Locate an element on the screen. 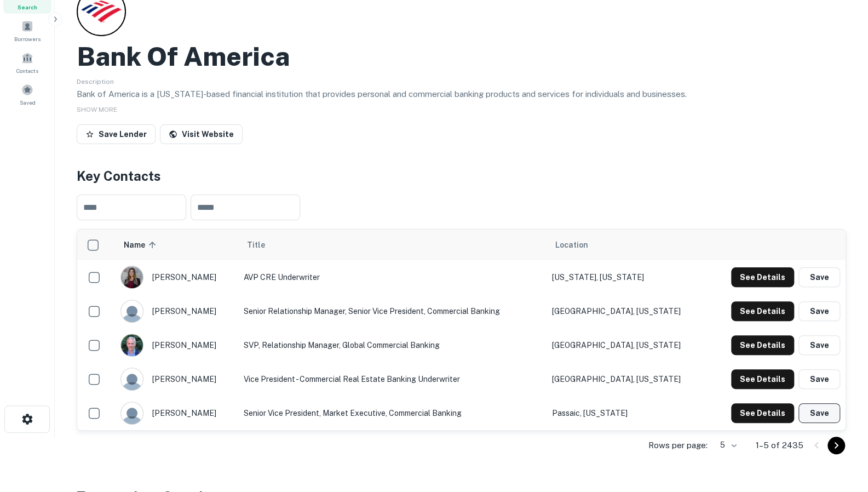 The image size is (868, 492). div: 5 is located at coordinates (726, 445).